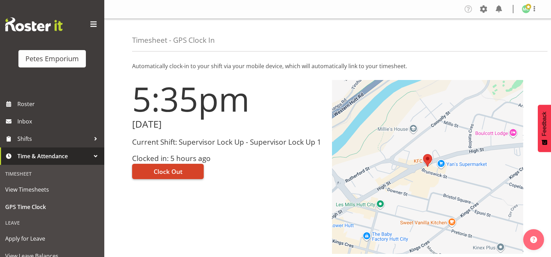 Image resolution: width=551 pixels, height=257 pixels. I want to click on h3: Clocked in: 5 hours ago, so click(228, 158).